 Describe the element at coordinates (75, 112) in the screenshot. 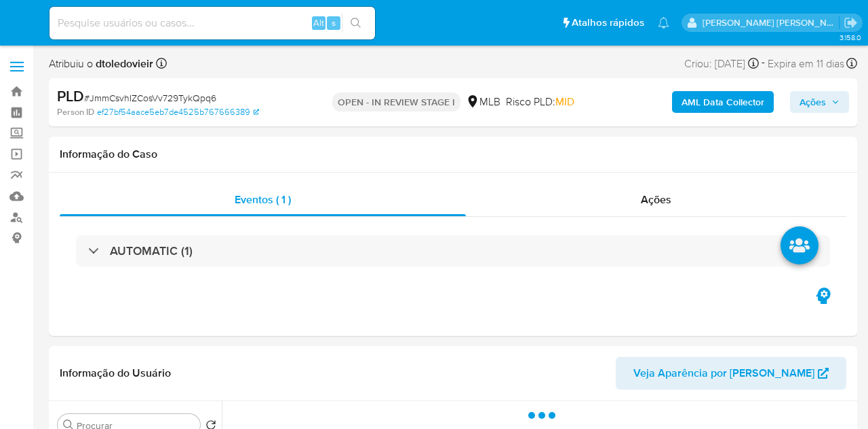

I see `b: Person ID` at that location.